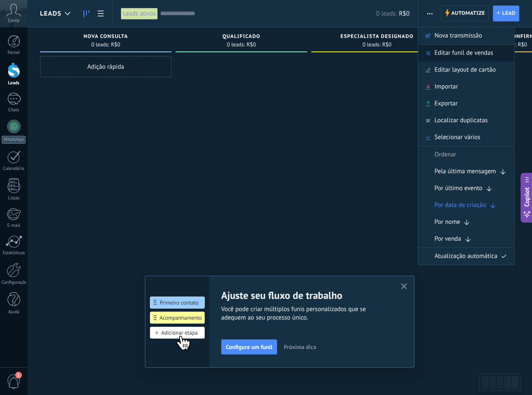 This screenshot has width=532, height=395. Describe the element at coordinates (447, 222) in the screenshot. I see `span: Por nome` at that location.